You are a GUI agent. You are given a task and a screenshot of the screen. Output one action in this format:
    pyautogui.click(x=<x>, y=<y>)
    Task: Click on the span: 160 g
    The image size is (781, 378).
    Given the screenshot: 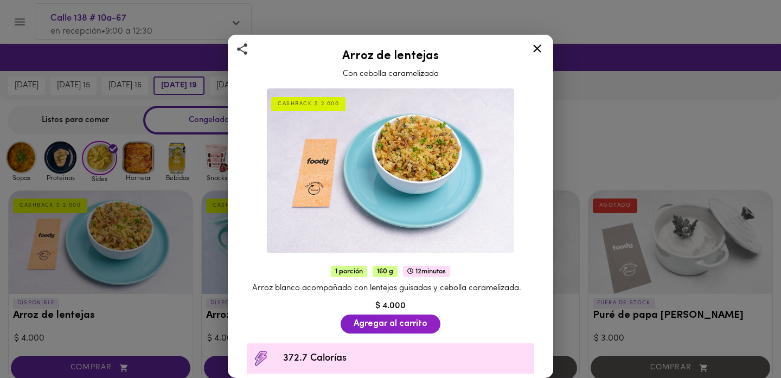 What is the action you would take?
    pyautogui.click(x=385, y=271)
    